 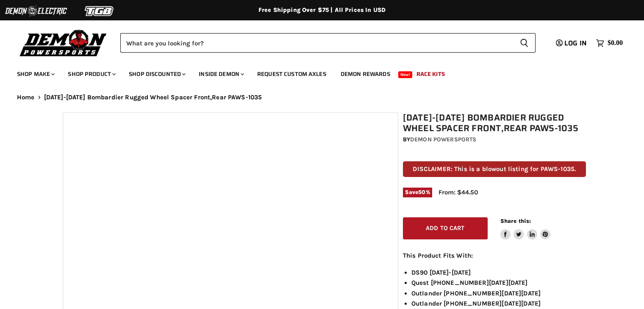 What do you see at coordinates (445, 228) in the screenshot?
I see `span: Add to cart` at bounding box center [445, 228].